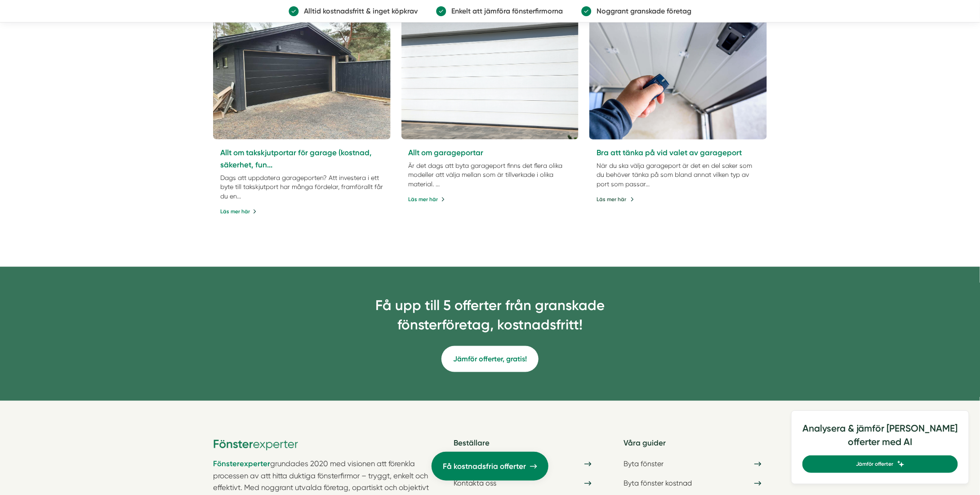 Image resolution: width=980 pixels, height=495 pixels. Describe the element at coordinates (302, 77) in the screenshot. I see `img: Takskjutport garage, takskjutport` at that location.